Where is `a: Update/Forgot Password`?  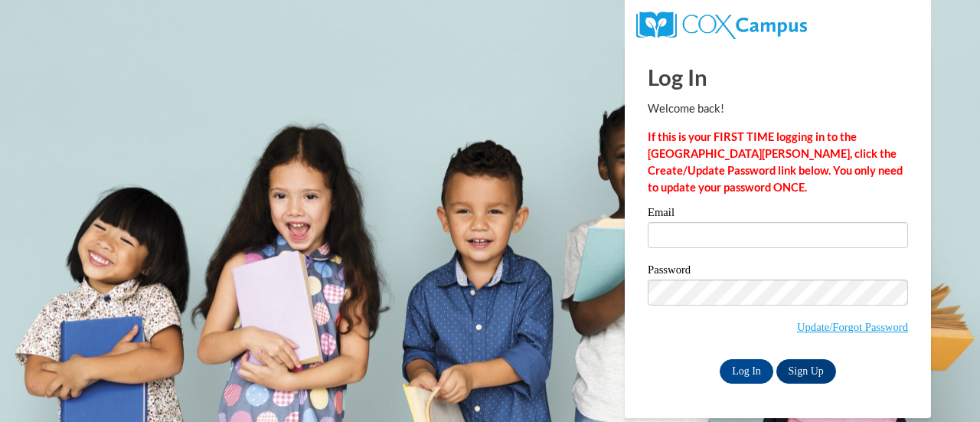 a: Update/Forgot Password is located at coordinates (852, 327).